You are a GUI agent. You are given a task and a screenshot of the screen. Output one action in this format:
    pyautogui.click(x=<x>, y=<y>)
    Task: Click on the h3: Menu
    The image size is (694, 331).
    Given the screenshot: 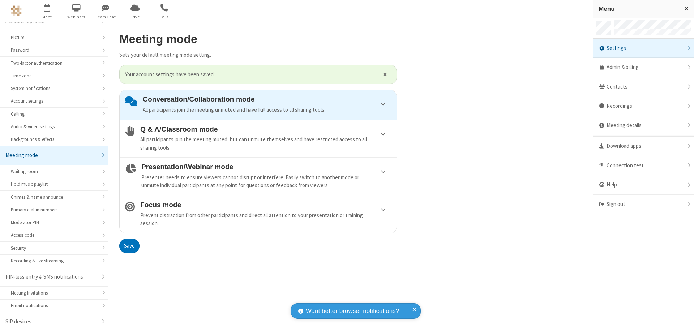 What is the action you would take?
    pyautogui.click(x=638, y=9)
    